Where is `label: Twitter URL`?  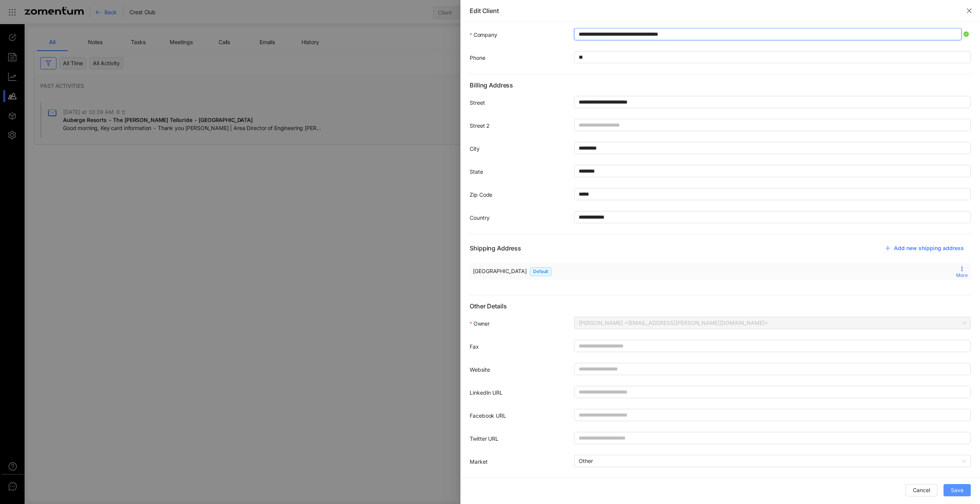
label: Twitter URL is located at coordinates (484, 439).